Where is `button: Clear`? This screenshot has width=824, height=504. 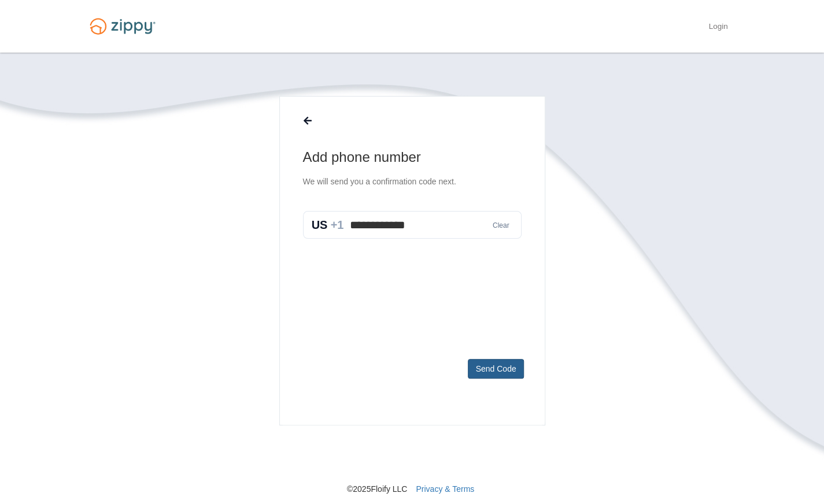
button: Clear is located at coordinates (501, 226).